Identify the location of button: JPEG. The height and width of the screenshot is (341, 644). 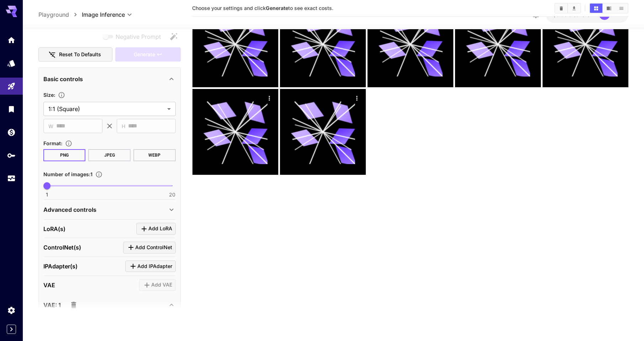
(109, 155).